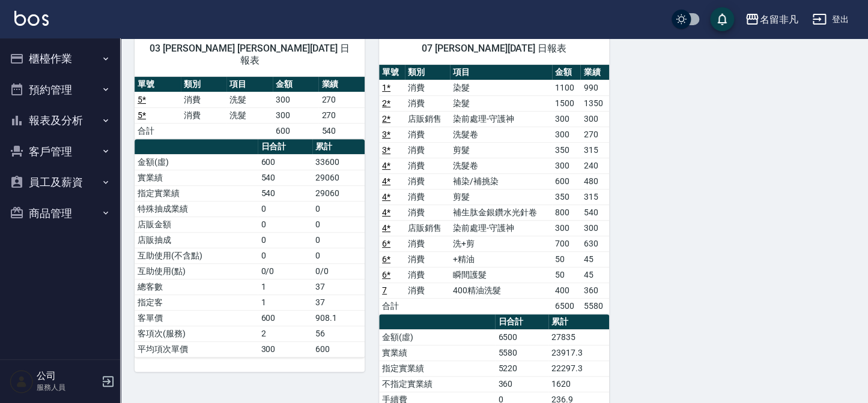 Image resolution: width=868 pixels, height=403 pixels. Describe the element at coordinates (501, 244) in the screenshot. I see `td: 洗+剪` at that location.